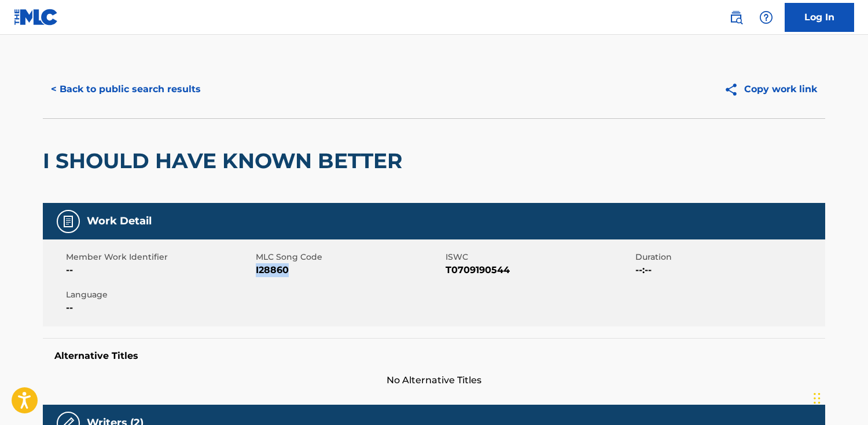 Image resolution: width=868 pixels, height=425 pixels. What do you see at coordinates (766, 18) in the screenshot?
I see `img: help` at bounding box center [766, 18].